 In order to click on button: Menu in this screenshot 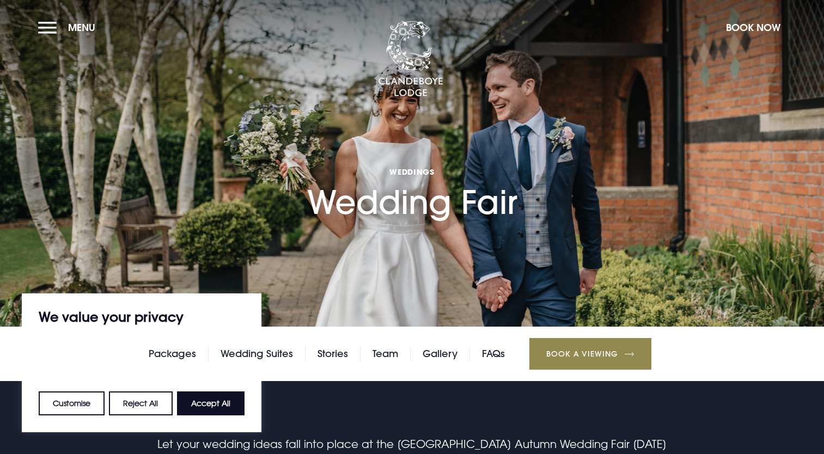, I will do `click(69, 27)`.